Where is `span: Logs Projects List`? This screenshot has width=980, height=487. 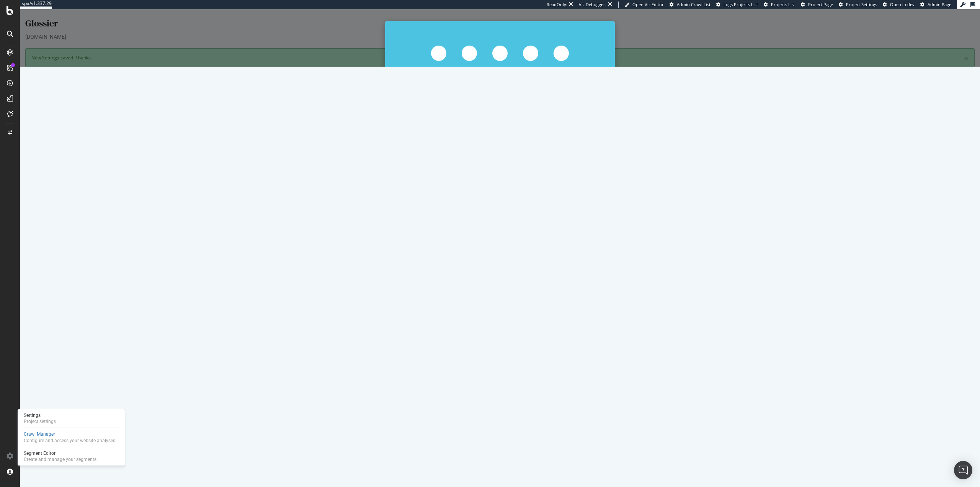
span: Logs Projects List is located at coordinates (741, 4).